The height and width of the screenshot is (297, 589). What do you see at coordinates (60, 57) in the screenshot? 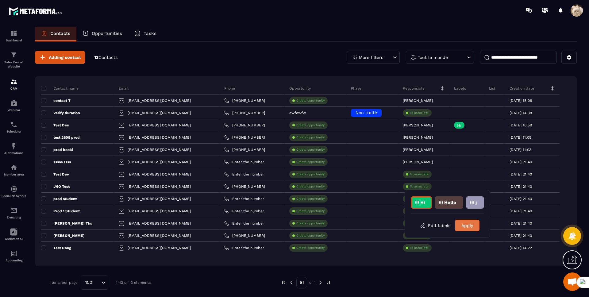
I see `button: Adding contact` at bounding box center [60, 57].